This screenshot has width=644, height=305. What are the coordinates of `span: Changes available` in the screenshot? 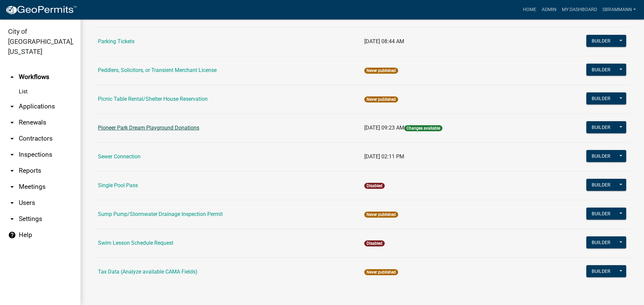 It's located at (424, 128).